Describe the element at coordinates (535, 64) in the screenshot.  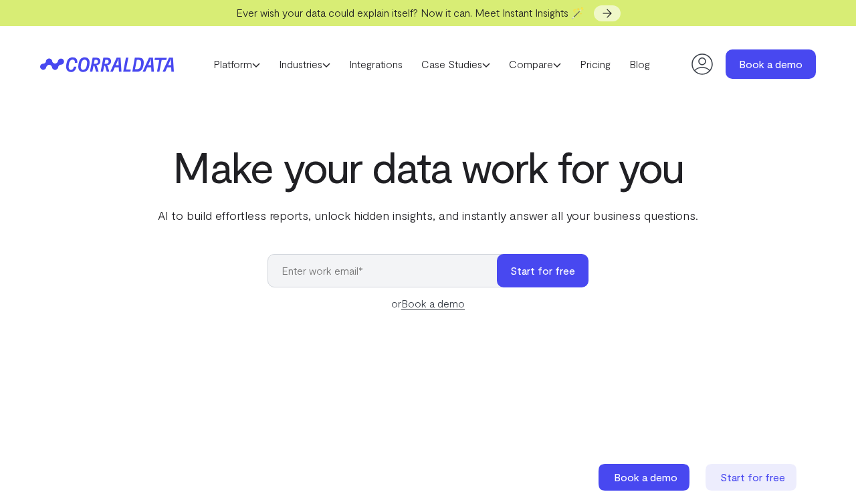
I see `a: Compare` at that location.